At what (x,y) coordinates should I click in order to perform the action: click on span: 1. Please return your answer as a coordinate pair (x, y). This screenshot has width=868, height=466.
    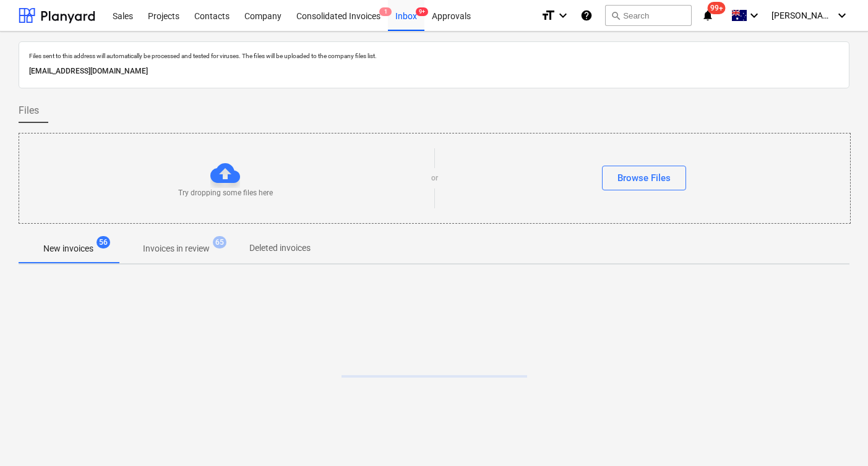
    Looking at the image, I should click on (386, 12).